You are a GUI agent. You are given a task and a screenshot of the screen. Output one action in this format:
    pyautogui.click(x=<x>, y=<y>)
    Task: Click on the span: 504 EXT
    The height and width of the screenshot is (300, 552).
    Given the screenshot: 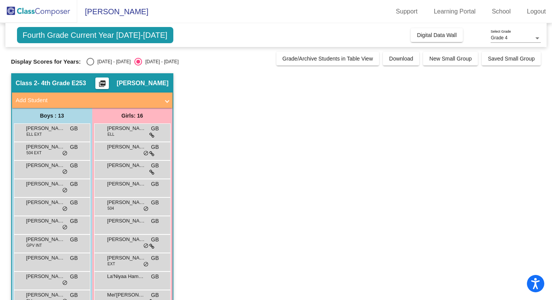 What is the action you would take?
    pyautogui.click(x=34, y=153)
    